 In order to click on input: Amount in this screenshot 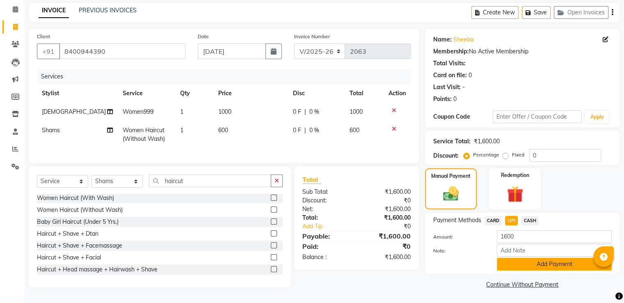, I will do `click(554, 236)`.